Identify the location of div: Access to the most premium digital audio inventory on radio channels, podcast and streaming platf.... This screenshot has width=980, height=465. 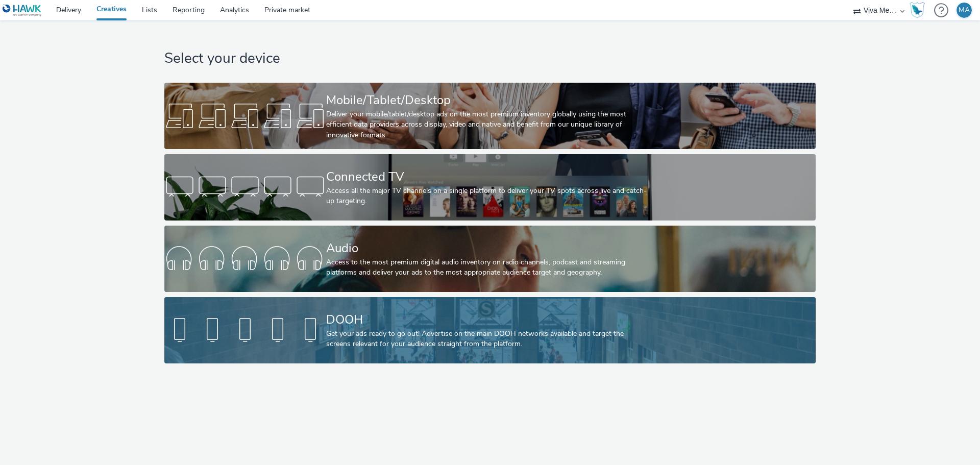
(488, 268).